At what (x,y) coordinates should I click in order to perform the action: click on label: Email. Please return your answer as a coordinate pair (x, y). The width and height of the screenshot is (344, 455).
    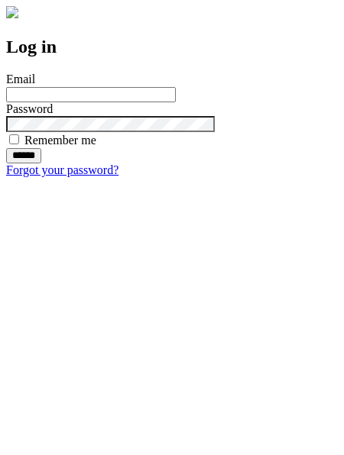
    Looking at the image, I should click on (21, 79).